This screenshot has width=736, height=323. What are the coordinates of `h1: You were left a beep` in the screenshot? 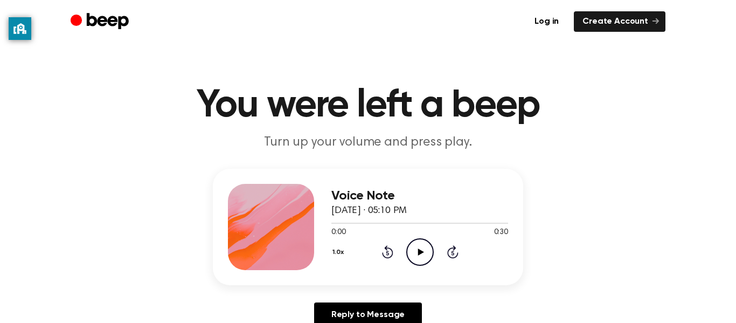 It's located at (368, 106).